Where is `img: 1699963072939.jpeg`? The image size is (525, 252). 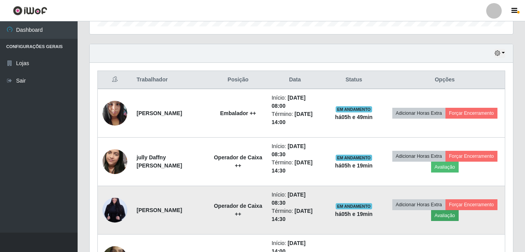 img: 1699963072939.jpeg is located at coordinates (115, 113).